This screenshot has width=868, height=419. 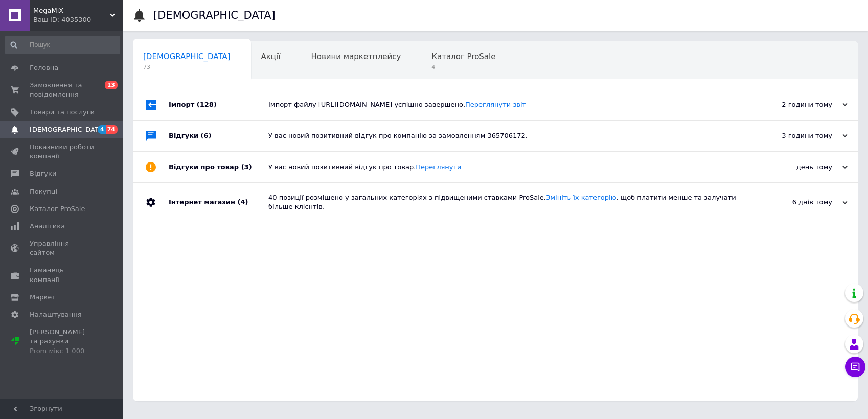 What do you see at coordinates (42, 297) in the screenshot?
I see `span: Маркет` at bounding box center [42, 297].